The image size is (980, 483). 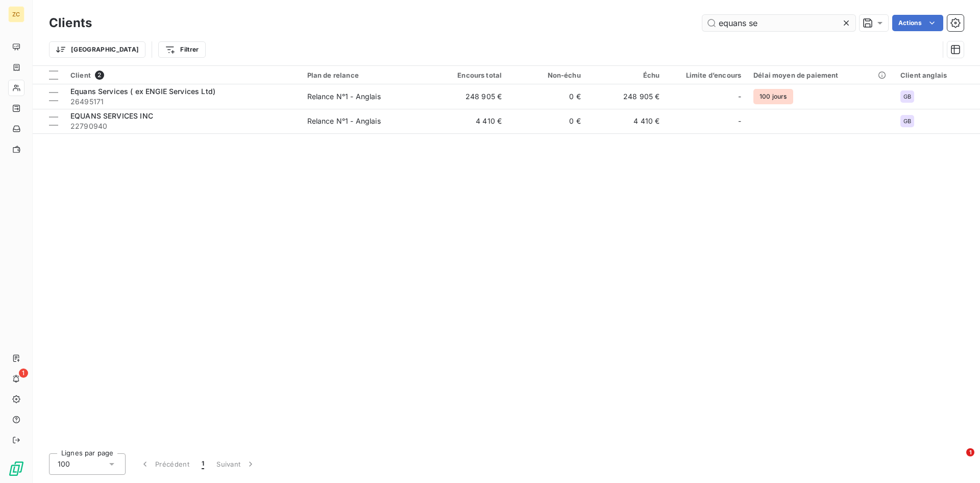 I want to click on span: 22790940, so click(x=183, y=126).